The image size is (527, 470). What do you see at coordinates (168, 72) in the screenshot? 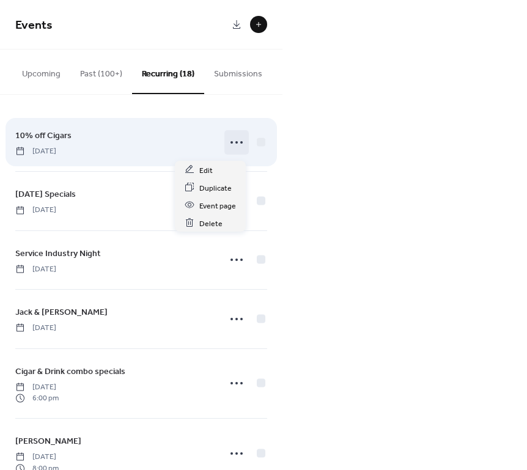
I see `button: Recurring (18)` at bounding box center [168, 72].